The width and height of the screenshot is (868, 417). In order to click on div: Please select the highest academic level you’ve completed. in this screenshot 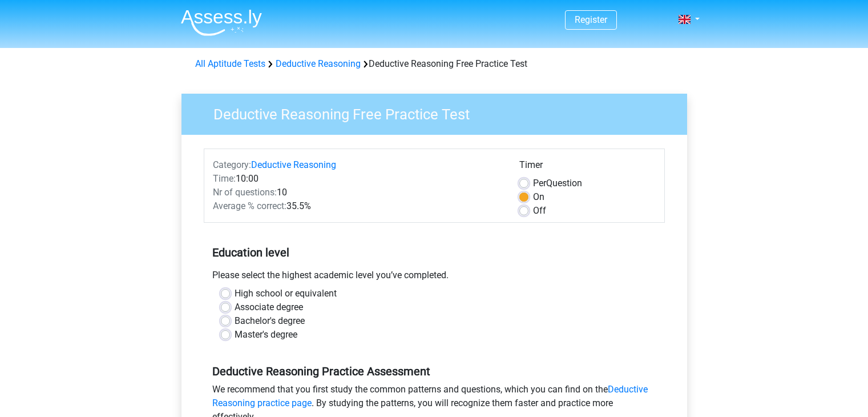, I will do `click(434, 277)`.